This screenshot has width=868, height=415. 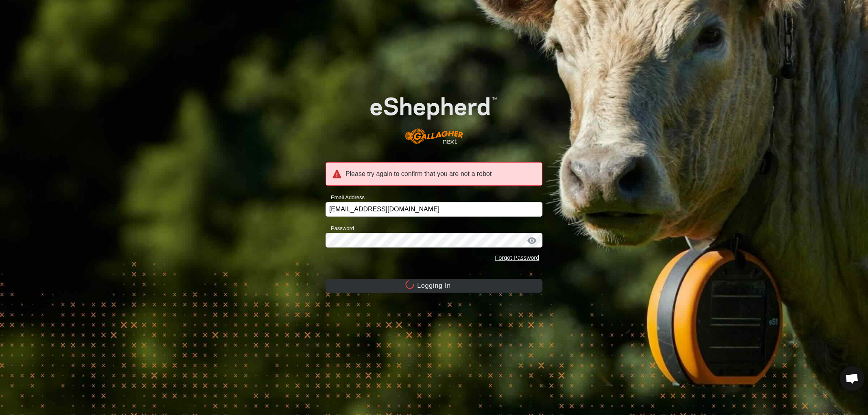 What do you see at coordinates (345, 198) in the screenshot?
I see `label: Email Address` at bounding box center [345, 198].